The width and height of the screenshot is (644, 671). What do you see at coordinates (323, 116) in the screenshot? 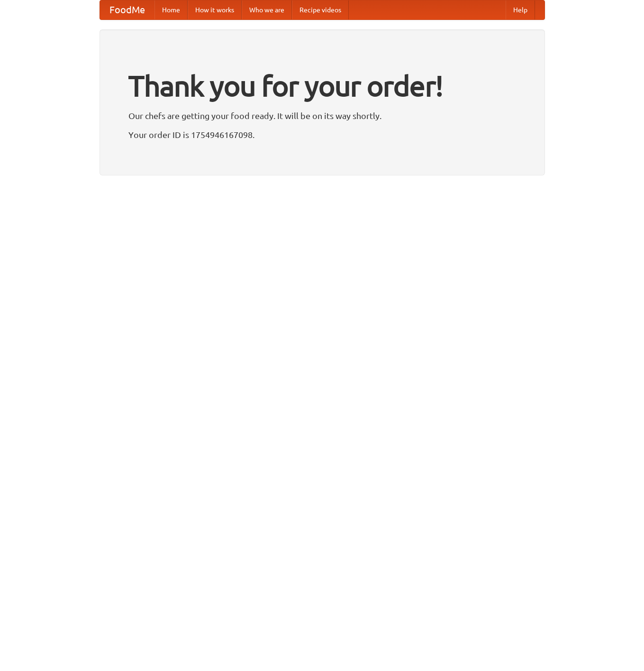
I see `p: Our chefs are getting your food ready. It will be on its way shortly.` at bounding box center [323, 116].